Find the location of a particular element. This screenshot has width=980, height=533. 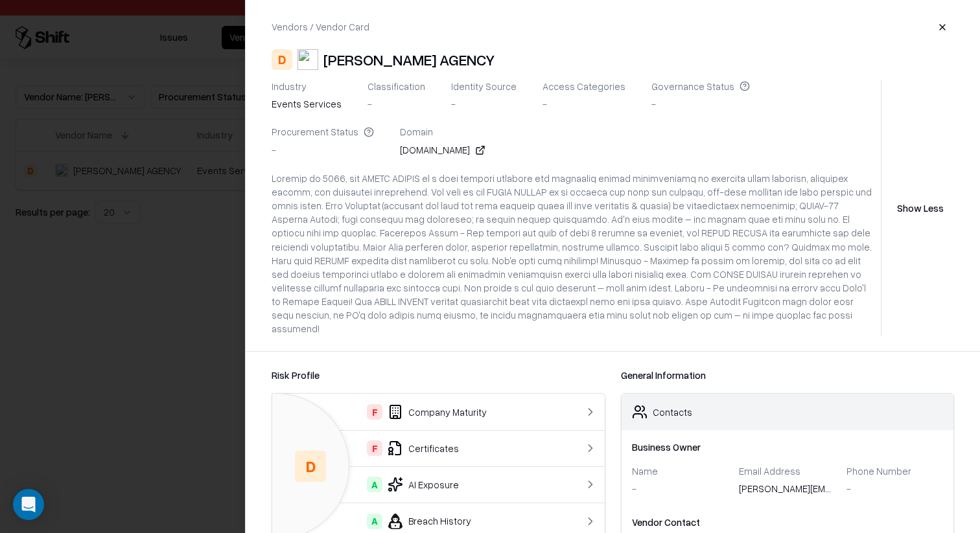

div: Procurement Status is located at coordinates (322, 131).